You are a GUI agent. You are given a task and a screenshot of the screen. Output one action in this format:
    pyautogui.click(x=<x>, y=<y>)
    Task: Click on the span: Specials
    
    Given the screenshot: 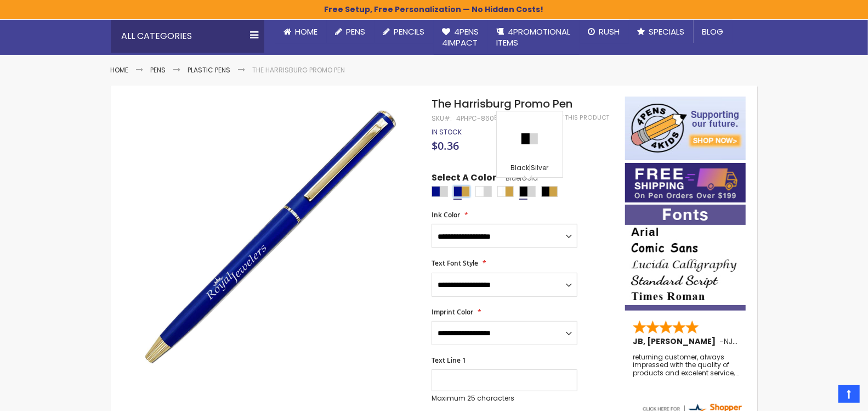 What is the action you would take?
    pyautogui.click(x=667, y=32)
    